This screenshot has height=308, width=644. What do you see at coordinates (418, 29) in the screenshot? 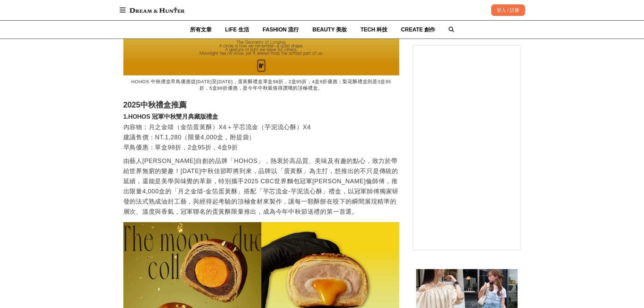
I see `a: CREATE 創作` at bounding box center [418, 29].